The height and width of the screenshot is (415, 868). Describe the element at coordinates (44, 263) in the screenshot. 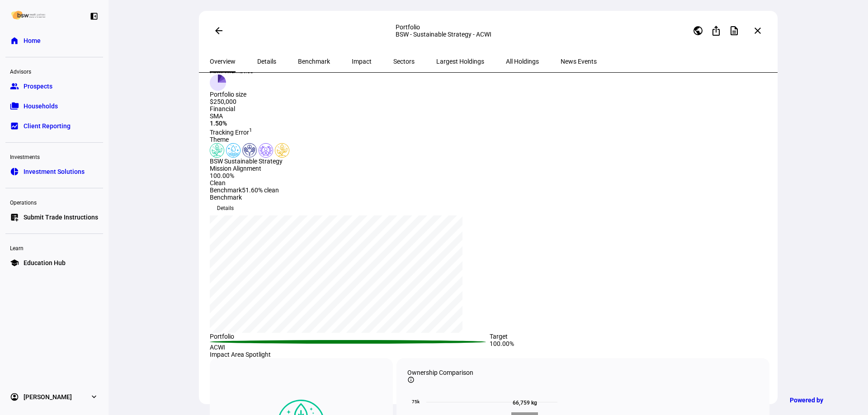

I see `span: Education Hub` at that location.